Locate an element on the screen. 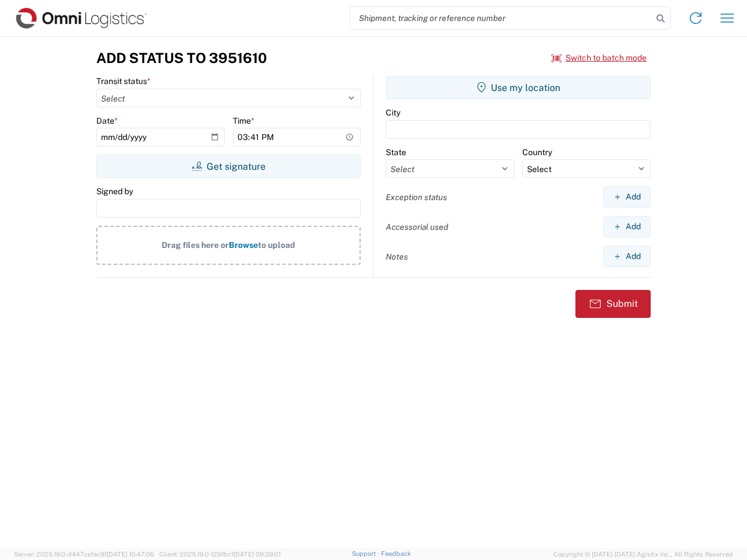 This screenshot has height=560, width=747. h3: Add Status to 3951610 is located at coordinates (181, 58).